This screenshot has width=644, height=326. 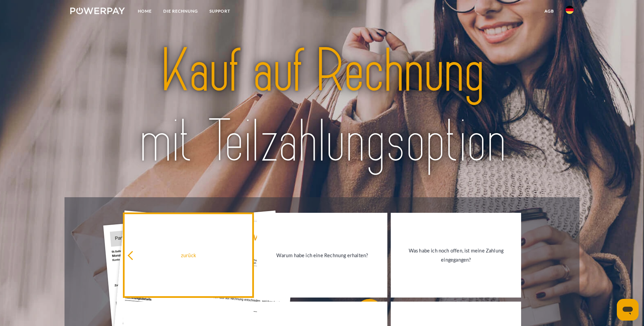 What do you see at coordinates (180, 11) in the screenshot?
I see `a: DIE RECHNUNG` at bounding box center [180, 11].